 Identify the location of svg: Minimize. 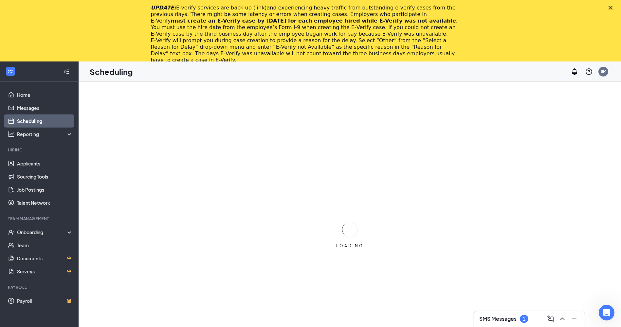
(574, 319).